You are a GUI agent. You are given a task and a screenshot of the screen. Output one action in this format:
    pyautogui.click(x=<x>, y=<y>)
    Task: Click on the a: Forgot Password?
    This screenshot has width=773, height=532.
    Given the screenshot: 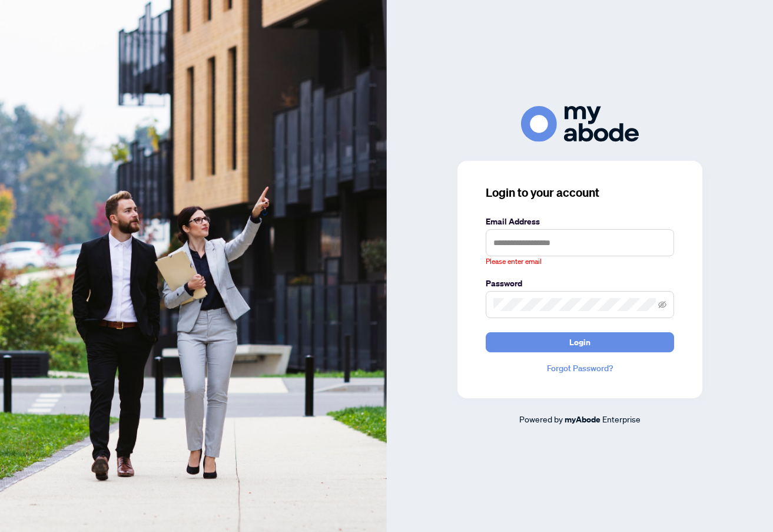 What is the action you would take?
    pyautogui.click(x=580, y=368)
    